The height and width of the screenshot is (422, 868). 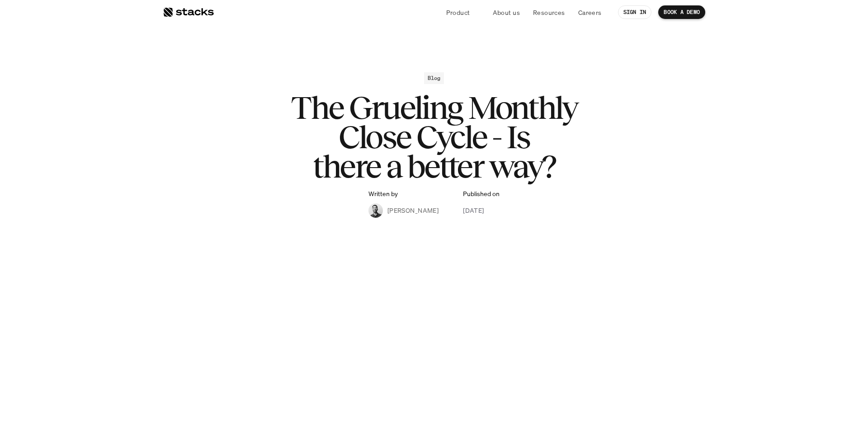 What do you see at coordinates (507, 12) in the screenshot?
I see `a: About us` at bounding box center [507, 12].